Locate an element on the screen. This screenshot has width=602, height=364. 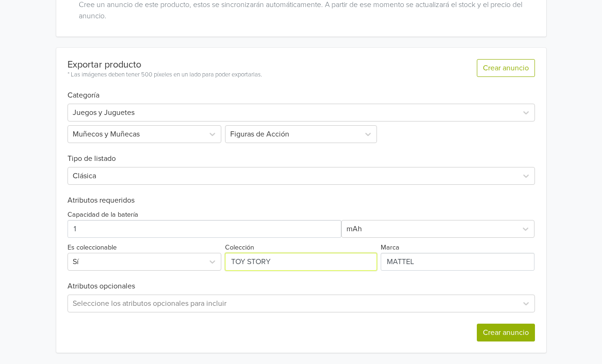
h6: Categoría is located at coordinates (301, 90).